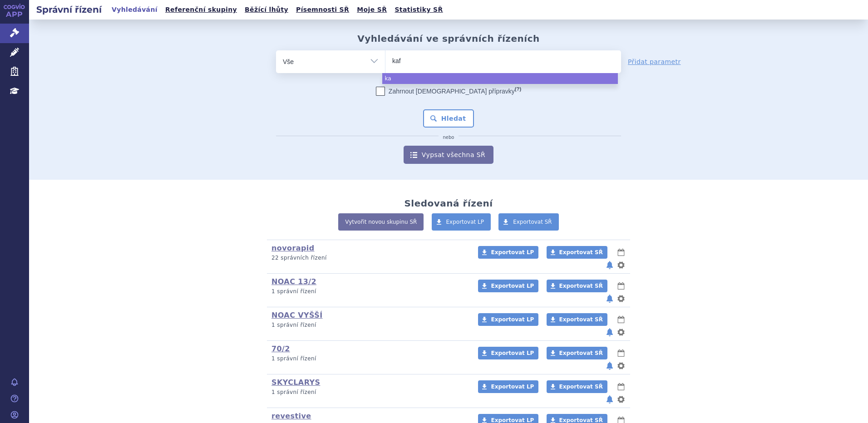 This screenshot has height=423, width=868. What do you see at coordinates (291, 416) in the screenshot?
I see `a: revestive` at bounding box center [291, 416].